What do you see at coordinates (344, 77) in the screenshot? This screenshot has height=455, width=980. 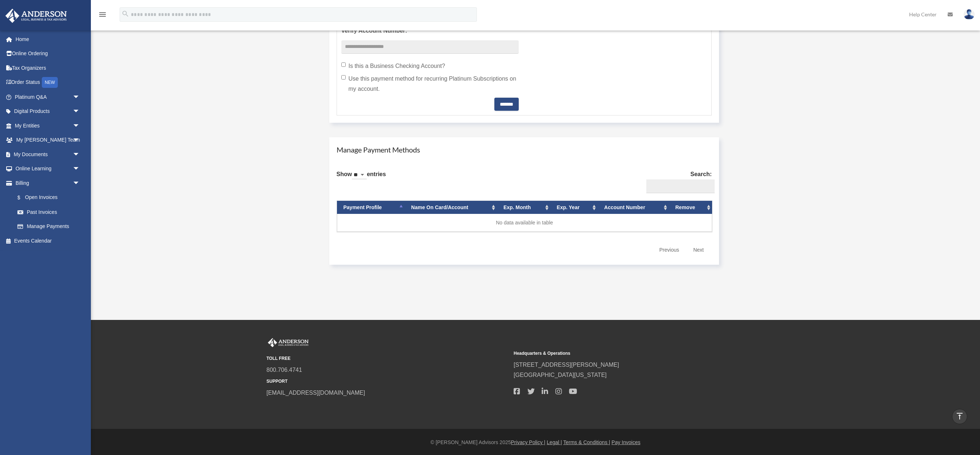 I see `input: Use this payment method for recurring Platinum Subscriptions on my account.` at bounding box center [344, 77].